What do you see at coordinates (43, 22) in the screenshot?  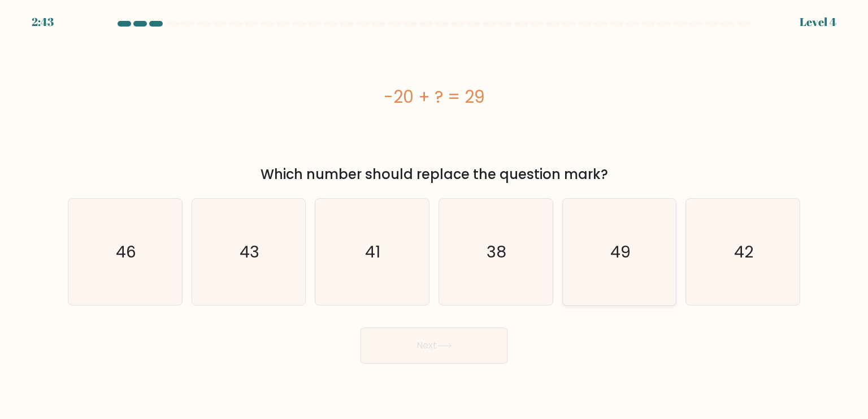 I see `div: 2:43` at bounding box center [43, 22].